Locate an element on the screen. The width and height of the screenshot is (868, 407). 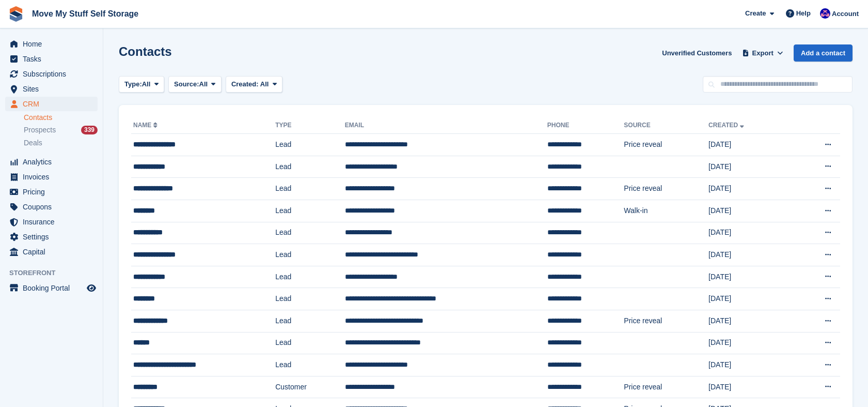
span: Home is located at coordinates (54, 44).